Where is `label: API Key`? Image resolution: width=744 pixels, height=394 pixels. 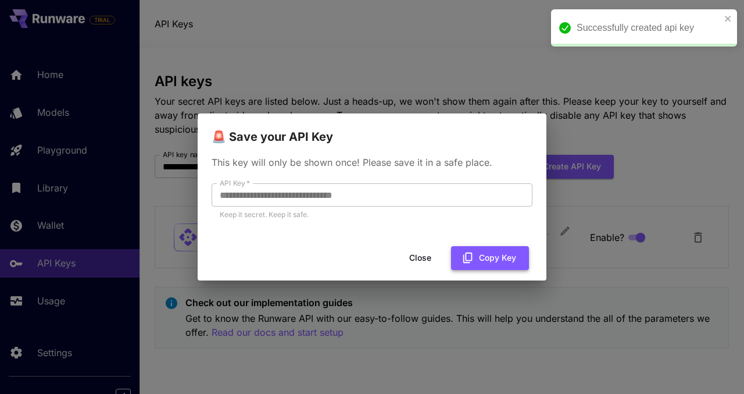
label: API Key is located at coordinates (235, 183).